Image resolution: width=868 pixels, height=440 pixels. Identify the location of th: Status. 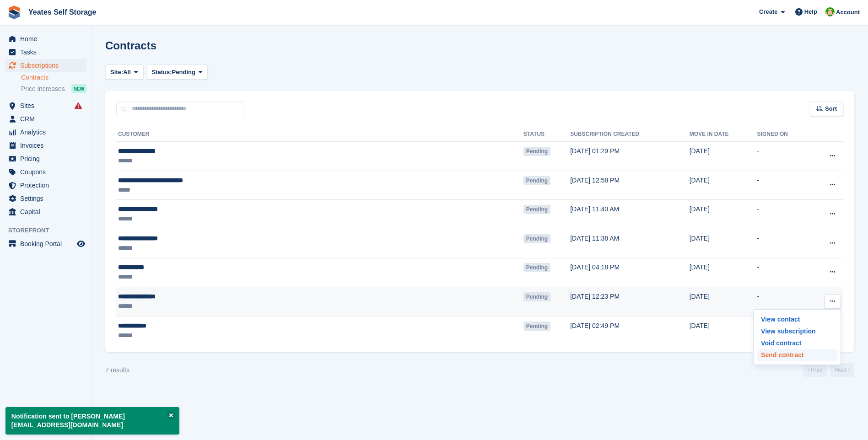
(547, 134).